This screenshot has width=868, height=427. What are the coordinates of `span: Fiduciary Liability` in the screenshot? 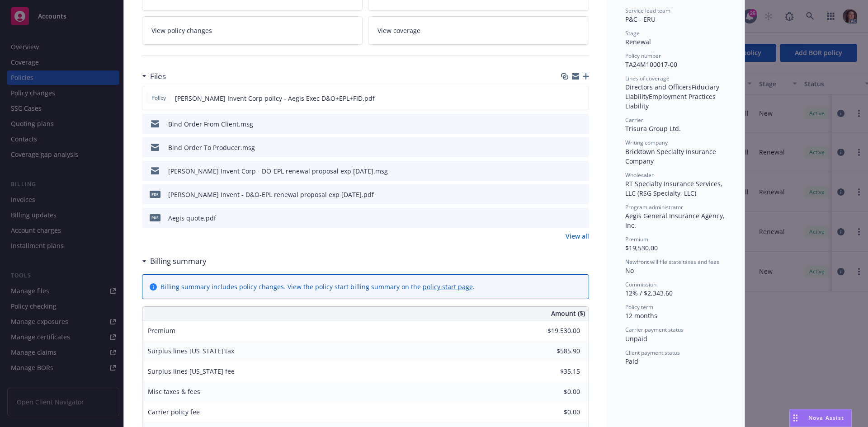 It's located at (673, 92).